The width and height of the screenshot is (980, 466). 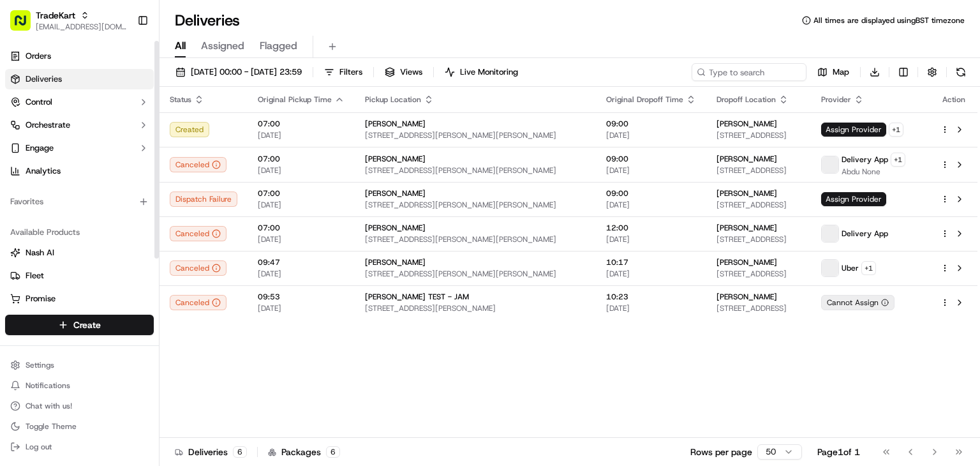 I want to click on a: Orders, so click(x=79, y=56).